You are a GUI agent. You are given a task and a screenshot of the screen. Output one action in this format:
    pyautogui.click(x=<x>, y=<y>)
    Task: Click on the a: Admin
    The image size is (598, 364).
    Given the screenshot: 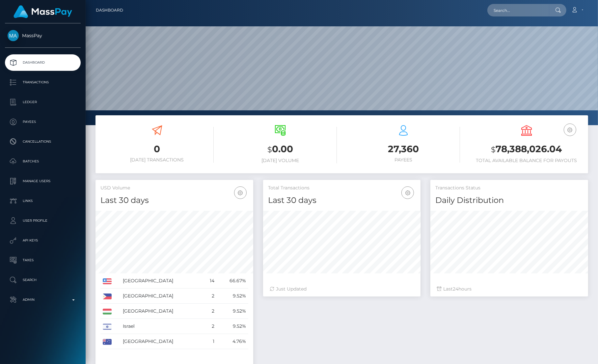 What is the action you would take?
    pyautogui.click(x=43, y=300)
    